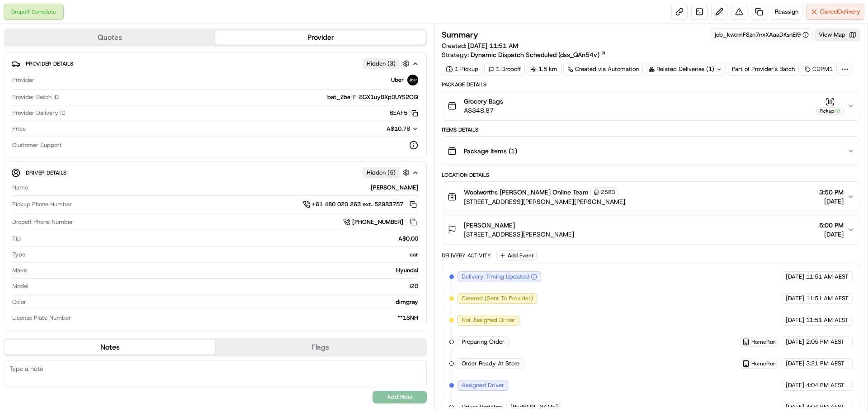  What do you see at coordinates (16, 239) in the screenshot?
I see `span: Tip` at bounding box center [16, 239].